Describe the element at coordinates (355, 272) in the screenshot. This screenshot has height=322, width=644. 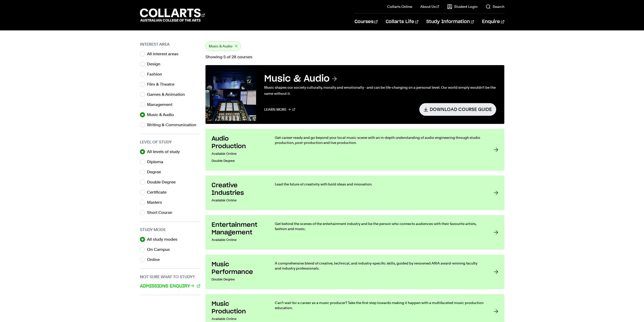
I see `a: Music Performance Double Degree A comprehensive blend of creative, technical, and industry-specif...` at that location.